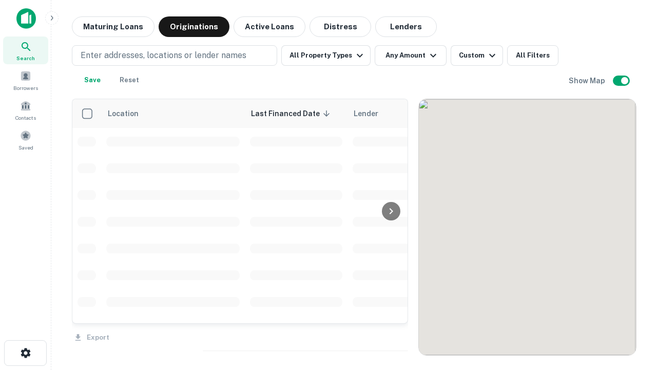 Image resolution: width=657 pixels, height=370 pixels. Describe the element at coordinates (26, 80) in the screenshot. I see `div: Borrowers` at that location.